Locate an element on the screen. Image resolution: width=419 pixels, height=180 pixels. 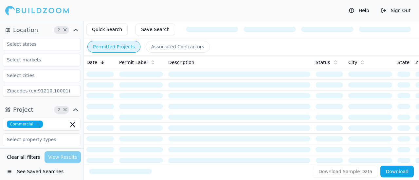
span: City is located at coordinates (353, 63).